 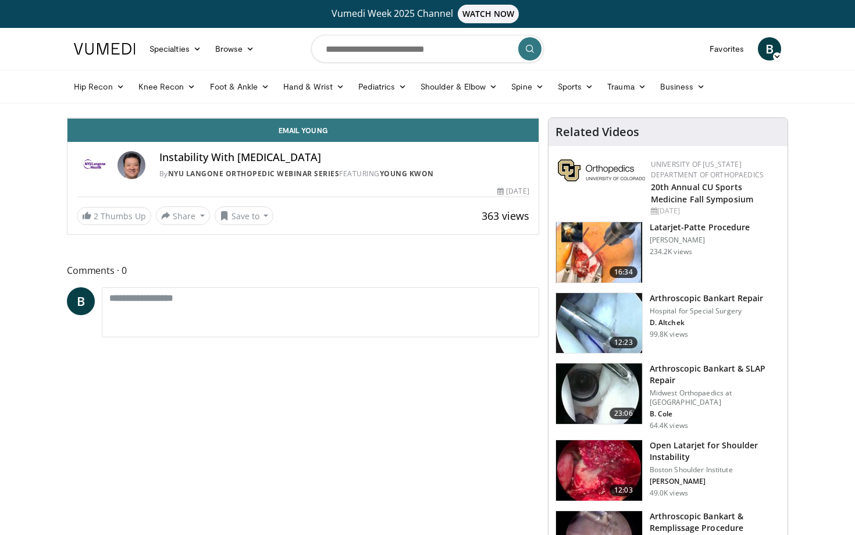 I want to click on p: 99.8K views, so click(x=669, y=334).